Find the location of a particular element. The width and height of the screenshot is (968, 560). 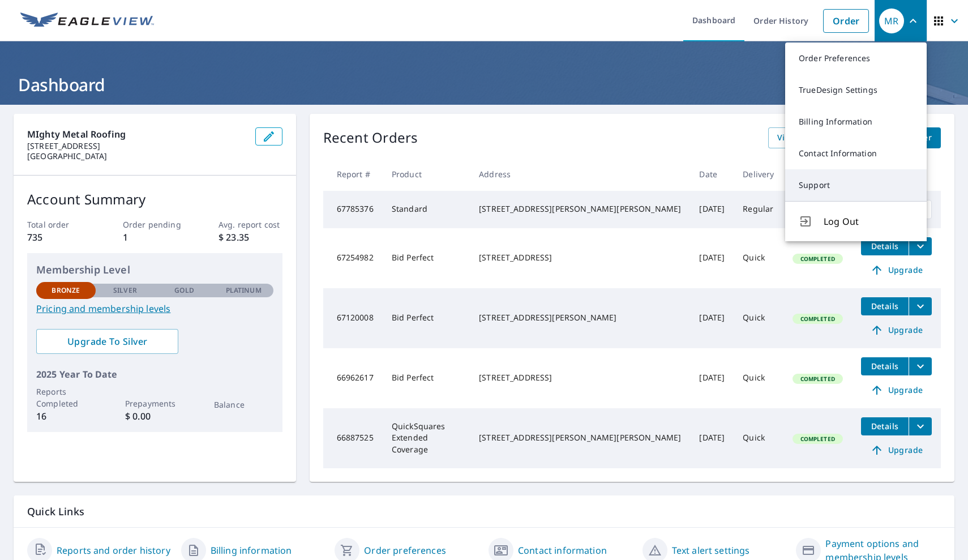

td: 67254982 is located at coordinates (352, 258).